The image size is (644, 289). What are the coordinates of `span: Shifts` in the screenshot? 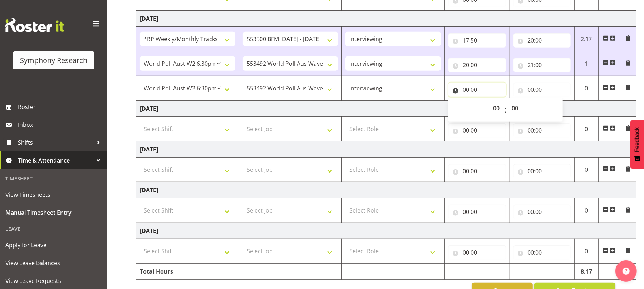 It's located at (55, 143).